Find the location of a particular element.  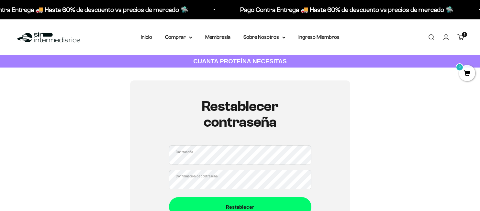

div: Restablecer is located at coordinates (240, 207).